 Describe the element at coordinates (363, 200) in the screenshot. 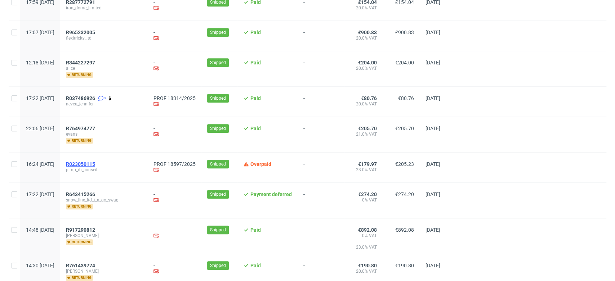

I see `span: 0% VAT` at that location.